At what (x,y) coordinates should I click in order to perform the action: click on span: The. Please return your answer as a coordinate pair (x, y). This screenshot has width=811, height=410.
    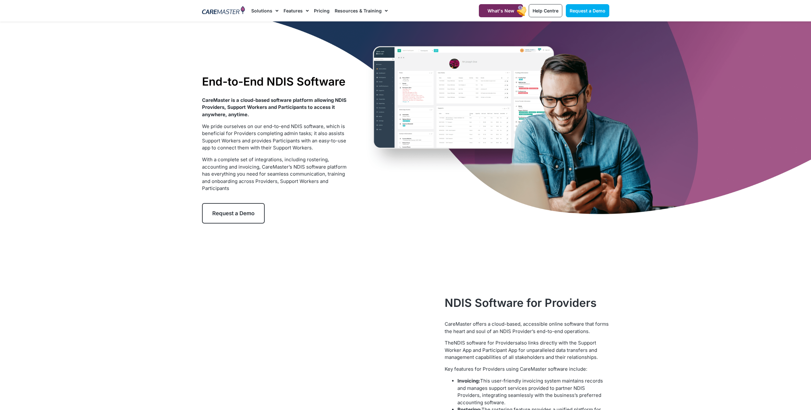
    Looking at the image, I should click on (449, 343).